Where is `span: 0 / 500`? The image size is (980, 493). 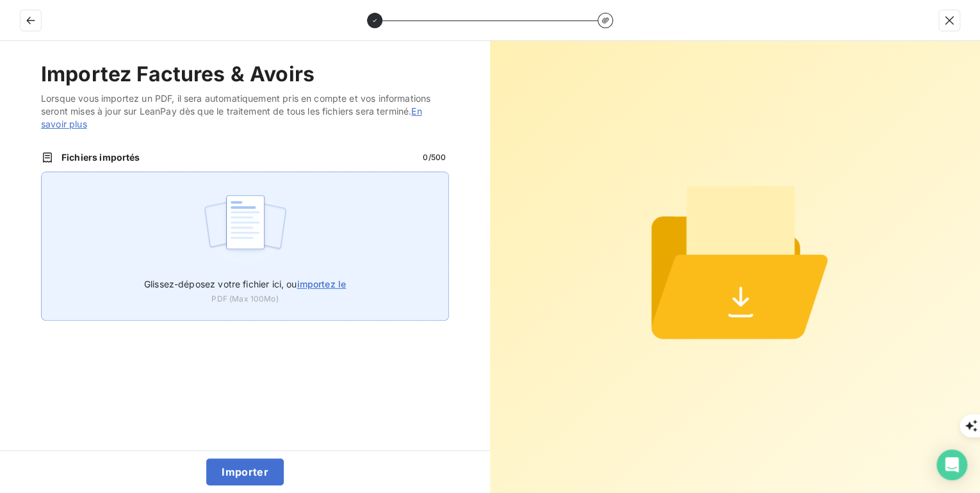
span: 0 / 500 is located at coordinates (434, 157).